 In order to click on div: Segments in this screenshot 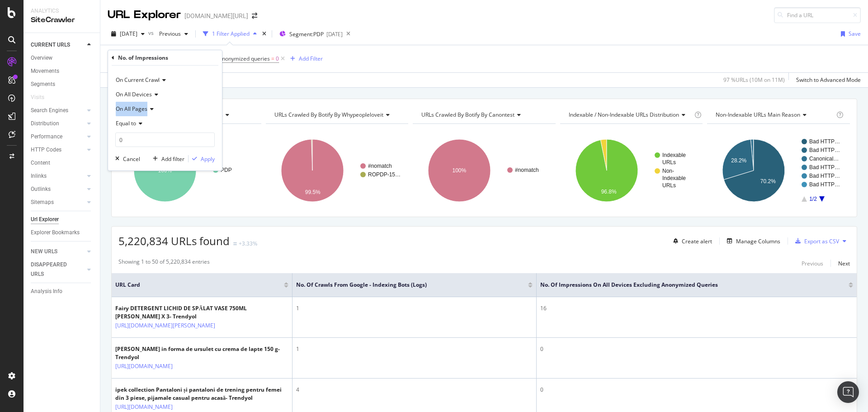, I will do `click(43, 84)`.